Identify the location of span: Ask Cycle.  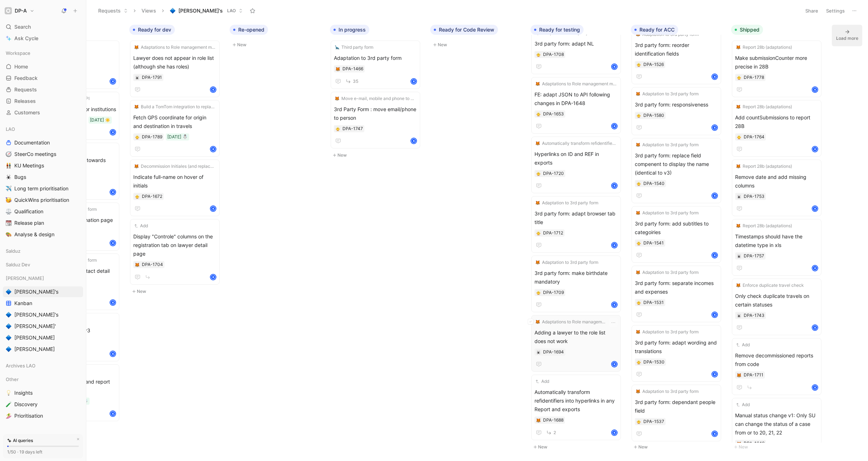
(26, 38).